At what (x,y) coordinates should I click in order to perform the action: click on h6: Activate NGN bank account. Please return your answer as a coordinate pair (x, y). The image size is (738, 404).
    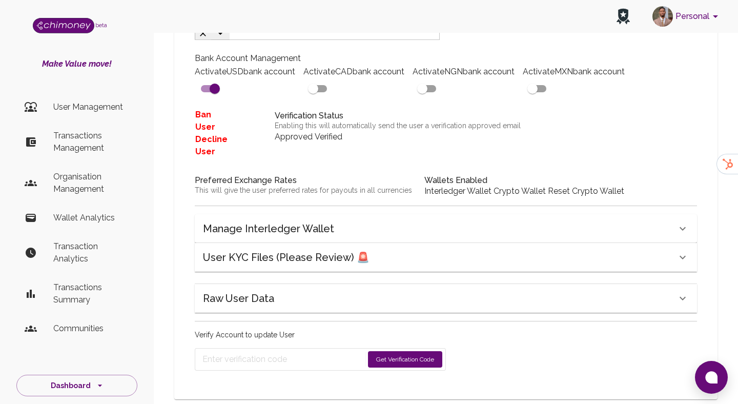
    Looking at the image, I should click on (463, 72).